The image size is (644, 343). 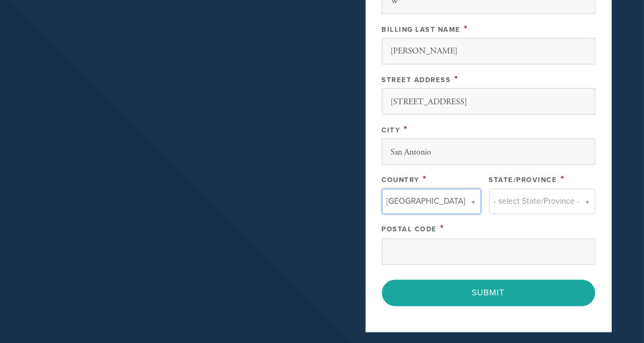 I want to click on label: State/Province, so click(x=523, y=181).